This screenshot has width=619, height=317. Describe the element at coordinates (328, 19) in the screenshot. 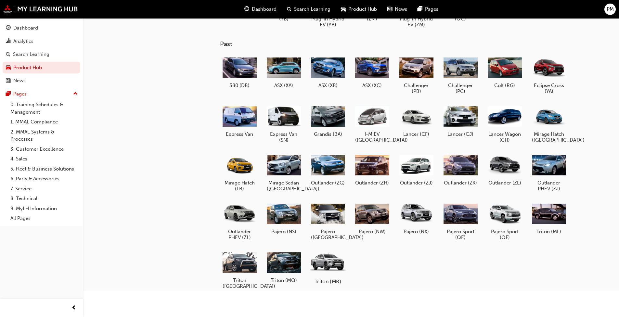

I see `h5: Eclipse Cross Plug-in Hybrid EV (YB)` at that location.